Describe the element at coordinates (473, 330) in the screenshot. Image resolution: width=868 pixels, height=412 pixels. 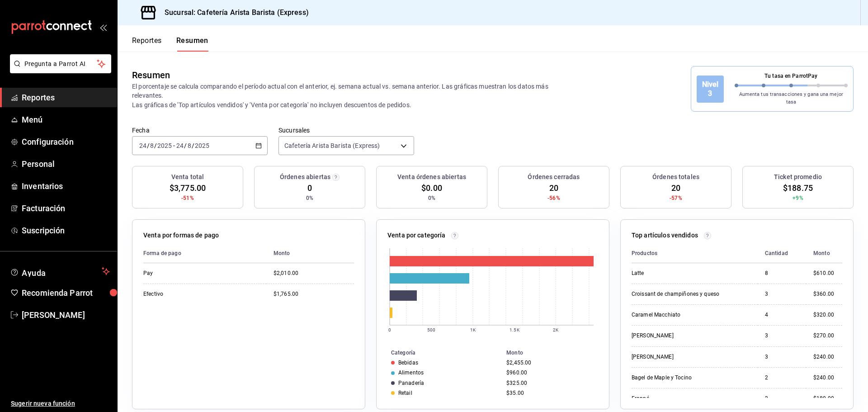
I see `text: 1K` at that location.